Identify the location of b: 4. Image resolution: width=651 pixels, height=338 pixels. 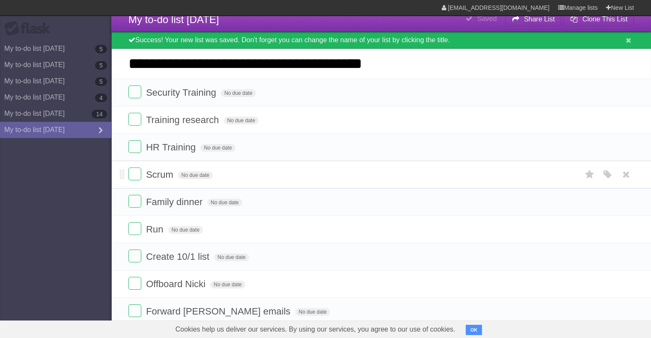
(101, 98).